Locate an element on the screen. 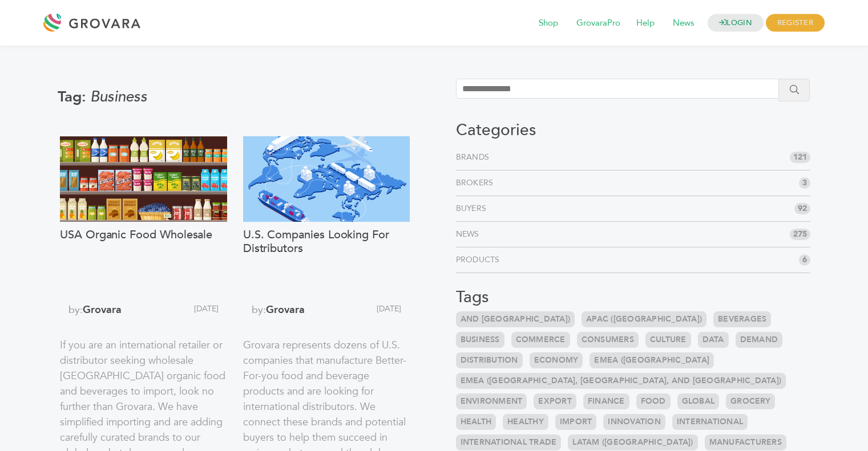  a: Healthy is located at coordinates (525, 423).